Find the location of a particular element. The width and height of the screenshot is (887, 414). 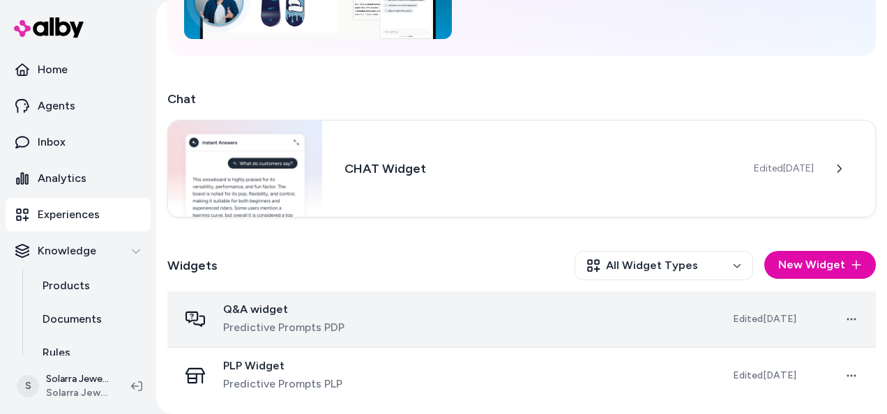

p: Knowledge is located at coordinates (67, 251).